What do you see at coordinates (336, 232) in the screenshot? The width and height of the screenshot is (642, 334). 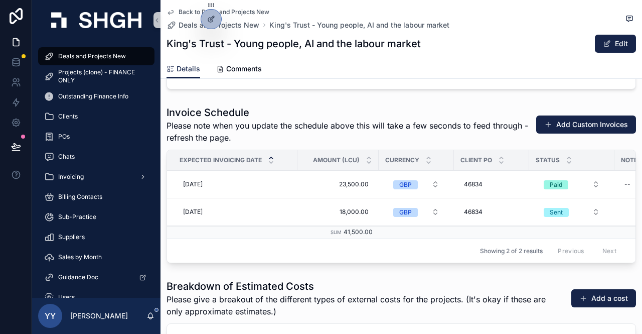 I see `small: Sum` at bounding box center [336, 232].